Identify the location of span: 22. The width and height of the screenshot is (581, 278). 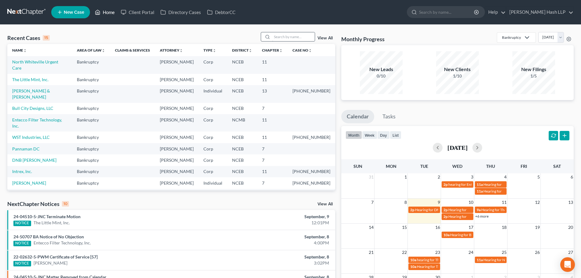
(404, 252).